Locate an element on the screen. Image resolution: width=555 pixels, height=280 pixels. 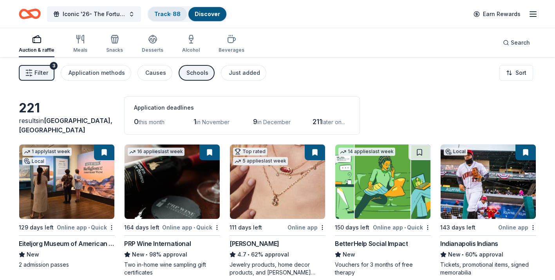
div: Meals is located at coordinates (80, 50).